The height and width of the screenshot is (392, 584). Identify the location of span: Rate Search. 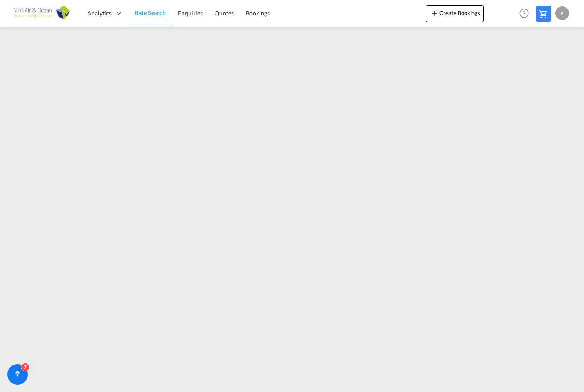
(150, 12).